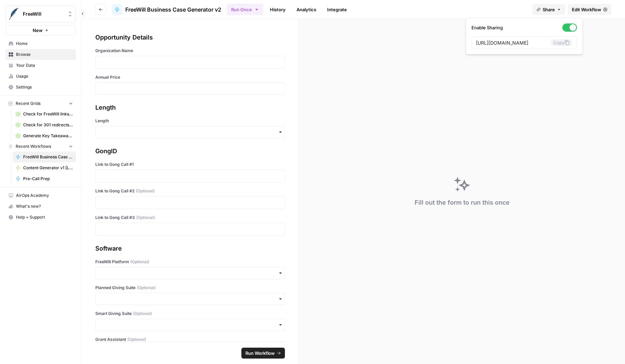 This screenshot has width=625, height=364. Describe the element at coordinates (41, 30) in the screenshot. I see `button: New` at that location.